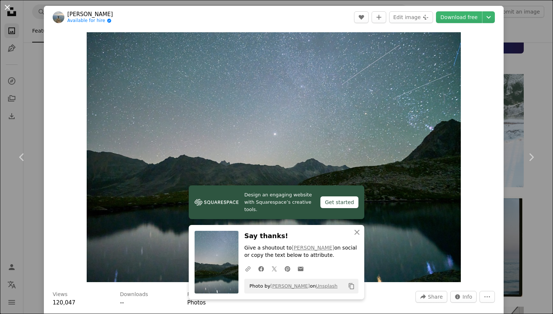  I want to click on button: Copy to clipboard, so click(352, 286).